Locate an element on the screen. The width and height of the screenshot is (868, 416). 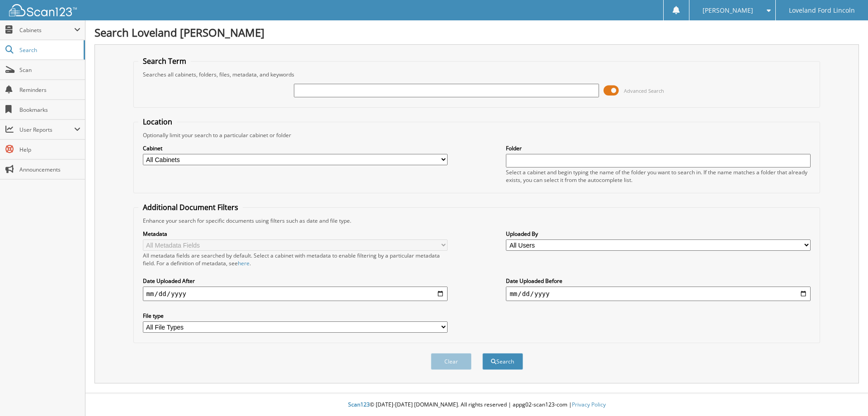
input: start is located at coordinates (295, 293).